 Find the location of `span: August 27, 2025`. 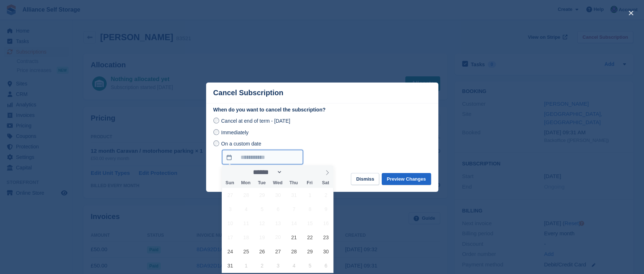

span: August 27, 2025 is located at coordinates (278, 252).